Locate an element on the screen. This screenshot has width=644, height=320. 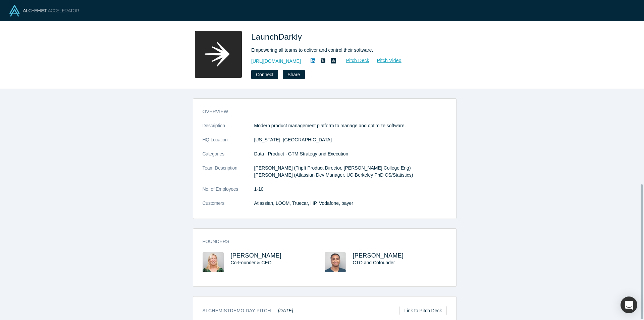
dt: No. of Employees is located at coordinates (228, 193).